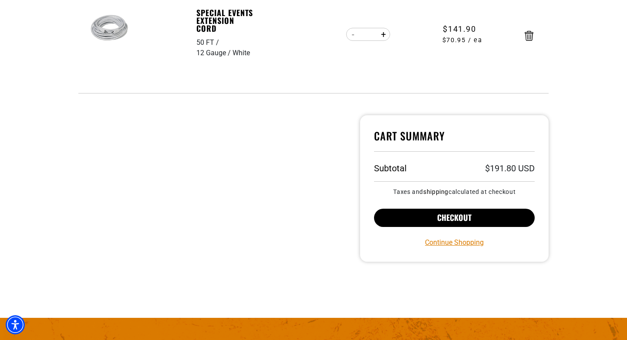  Describe the element at coordinates (15, 325) in the screenshot. I see `div: Accessibility Menu` at that location.